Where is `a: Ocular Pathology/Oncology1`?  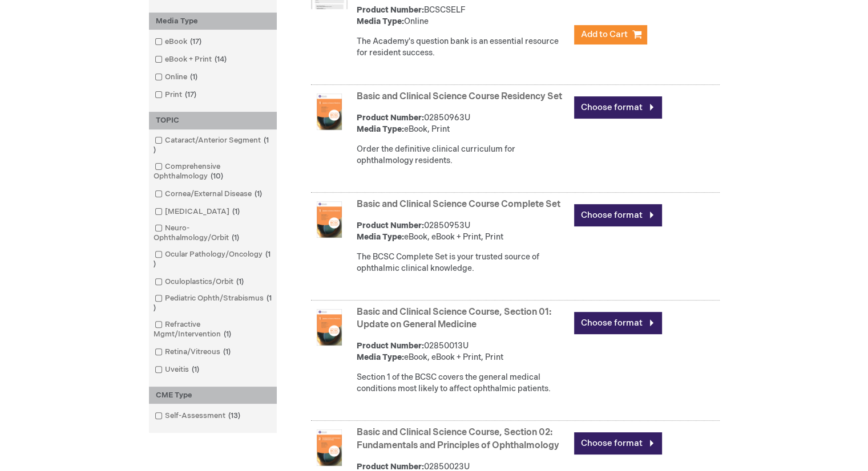
a: Ocular Pathology/Oncology1 is located at coordinates (213, 259).